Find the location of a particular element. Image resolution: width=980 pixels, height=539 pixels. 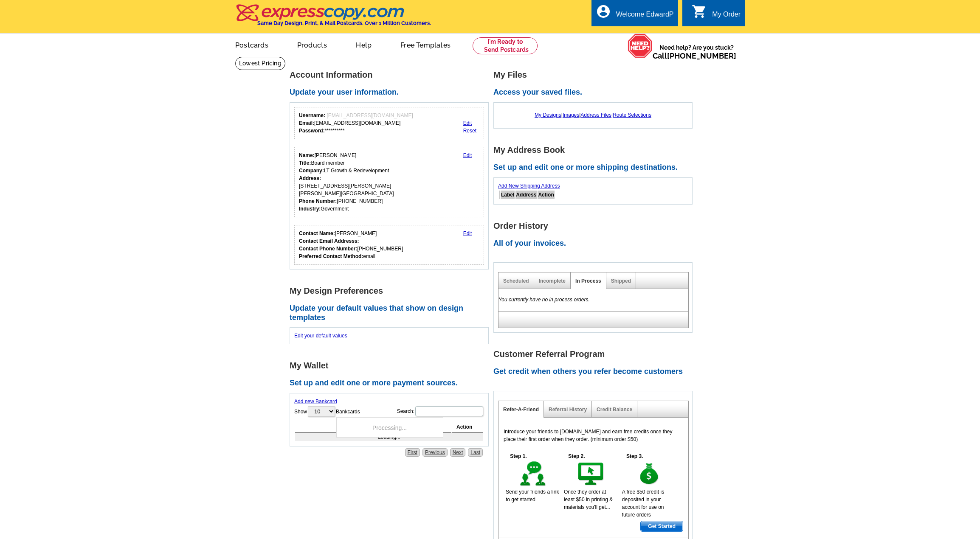

th: Address is located at coordinates (527, 195).